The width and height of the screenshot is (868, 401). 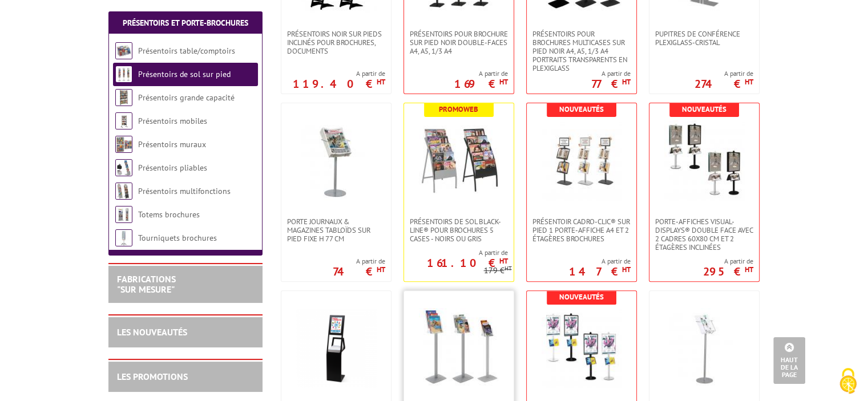 I want to click on span: Porte-affiches Visual-Displays® double face avec 2 cadres 60x80 cm et 2 étagères inclinées, so click(x=704, y=235).